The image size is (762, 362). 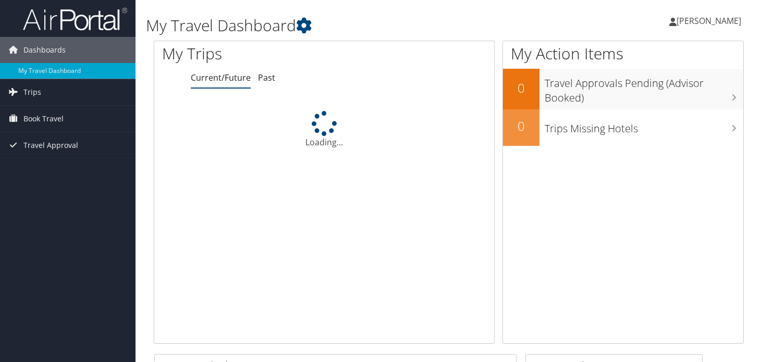 What do you see at coordinates (644, 88) in the screenshot?
I see `h3: Travel Approvals Pending (Advisor Booked)` at bounding box center [644, 88].